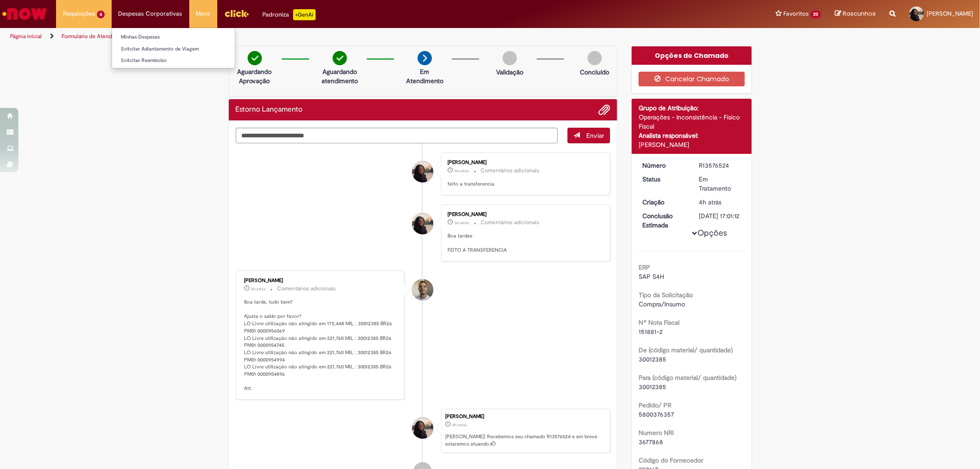 Image resolution: width=980 pixels, height=469 pixels. What do you see at coordinates (424, 58) in the screenshot?
I see `img: arrow-next.png` at bounding box center [424, 58].